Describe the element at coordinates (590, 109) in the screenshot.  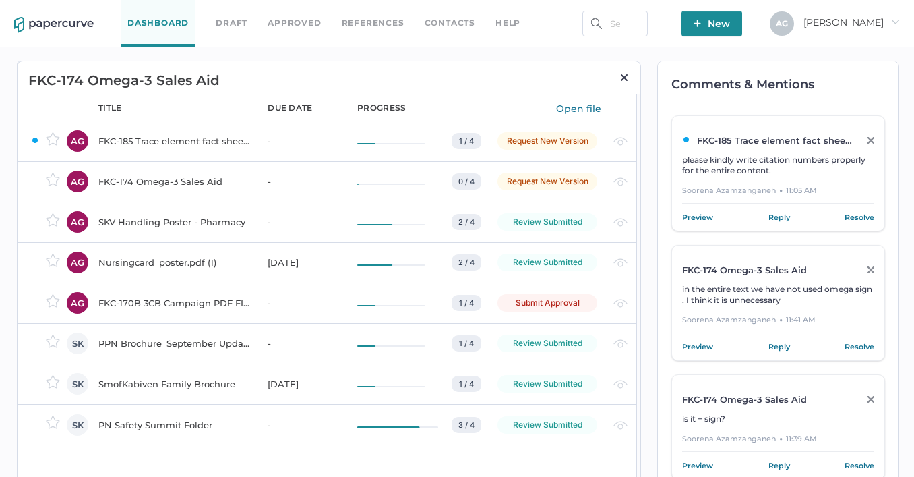
I see `a: Open file` at that location.